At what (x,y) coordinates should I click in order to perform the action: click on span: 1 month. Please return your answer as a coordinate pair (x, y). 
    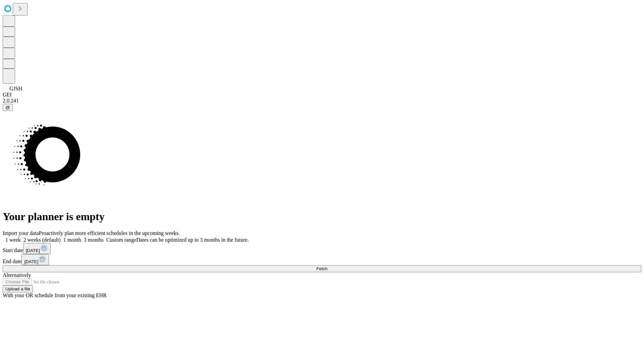
    Looking at the image, I should click on (72, 239).